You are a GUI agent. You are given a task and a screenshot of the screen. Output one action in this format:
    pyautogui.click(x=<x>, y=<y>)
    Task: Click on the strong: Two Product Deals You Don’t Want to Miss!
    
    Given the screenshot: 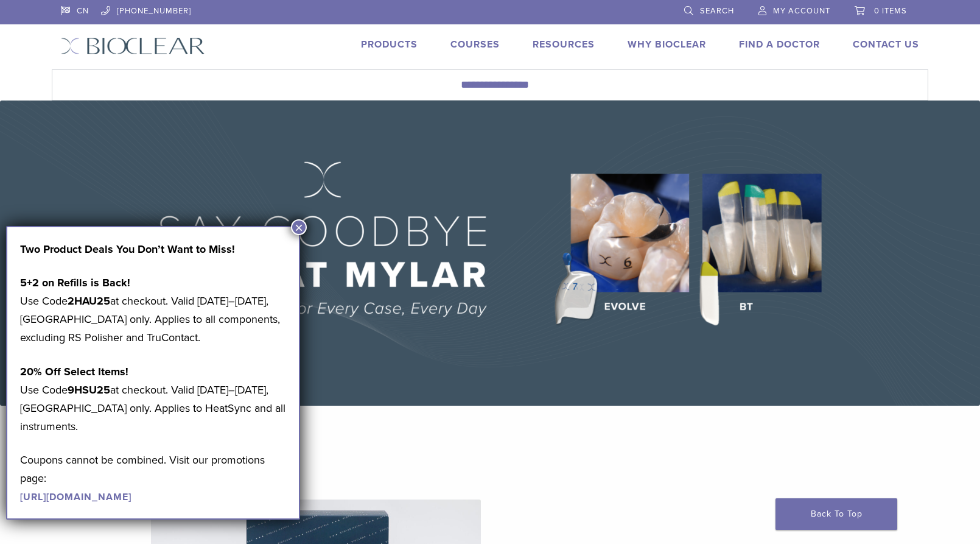 What is the action you would take?
    pyautogui.click(x=127, y=249)
    